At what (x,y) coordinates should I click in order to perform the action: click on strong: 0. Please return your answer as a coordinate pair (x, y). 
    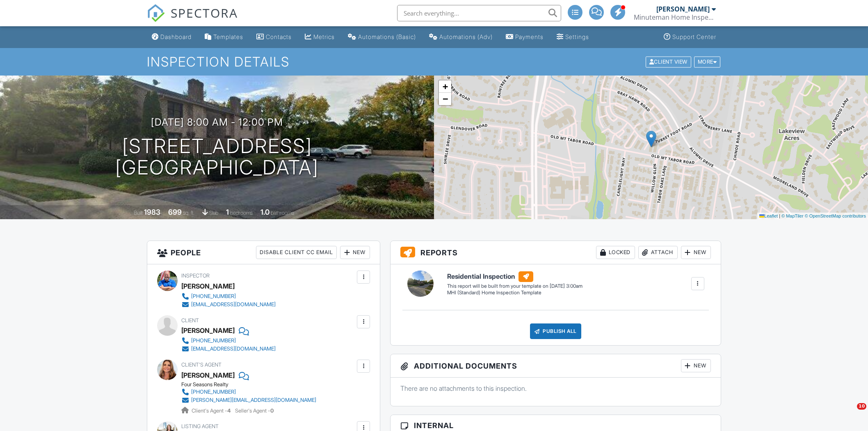
    Looking at the image, I should click on (272, 411).